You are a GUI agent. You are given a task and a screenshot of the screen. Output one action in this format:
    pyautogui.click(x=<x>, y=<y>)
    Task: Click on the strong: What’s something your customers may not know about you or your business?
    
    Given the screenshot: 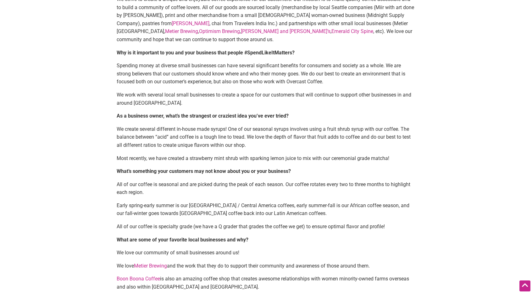 What is the action you would take?
    pyautogui.click(x=204, y=171)
    